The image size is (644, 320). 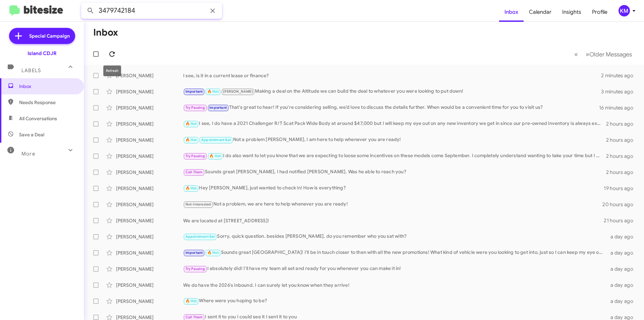 What do you see at coordinates (152, 11) in the screenshot?
I see `input: Search` at bounding box center [152, 11].